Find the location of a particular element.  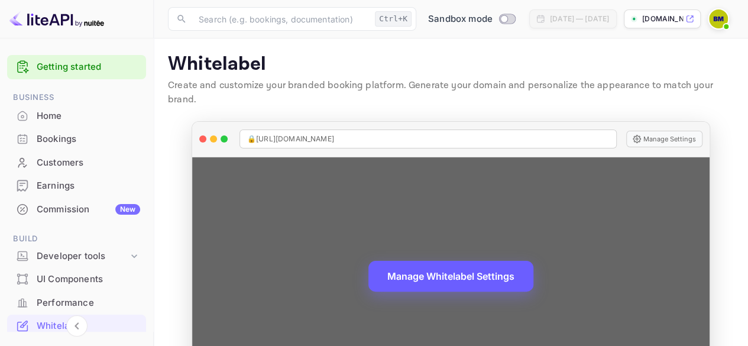

a: UI Components is located at coordinates (76, 278).